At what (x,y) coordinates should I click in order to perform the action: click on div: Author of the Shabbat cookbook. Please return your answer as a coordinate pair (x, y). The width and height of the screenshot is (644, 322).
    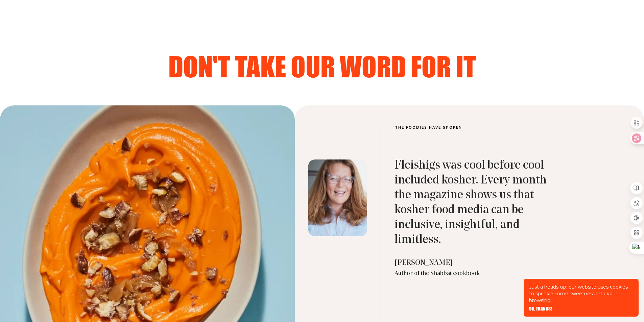
    Looking at the image, I should click on (472, 274).